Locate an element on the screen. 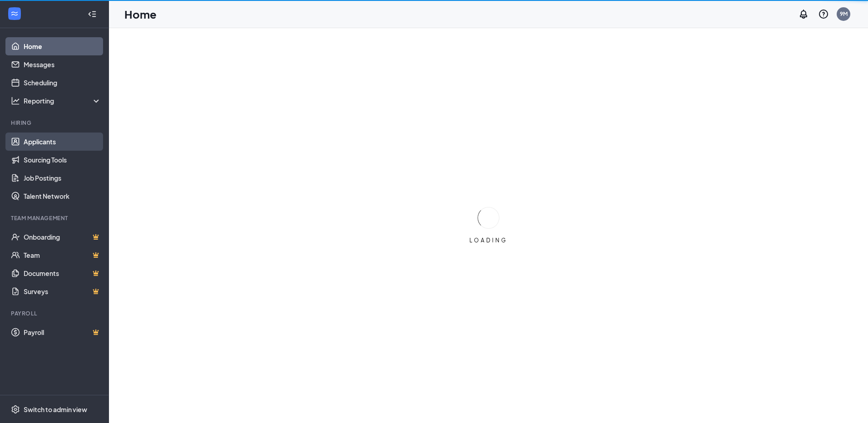 The image size is (868, 423). div: Switch to admin view is located at coordinates (55, 410).